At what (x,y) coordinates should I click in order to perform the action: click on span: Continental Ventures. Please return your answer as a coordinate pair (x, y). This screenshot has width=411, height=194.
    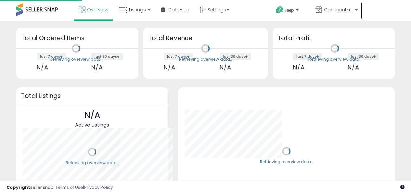
    Looking at the image, I should click on (339, 10).